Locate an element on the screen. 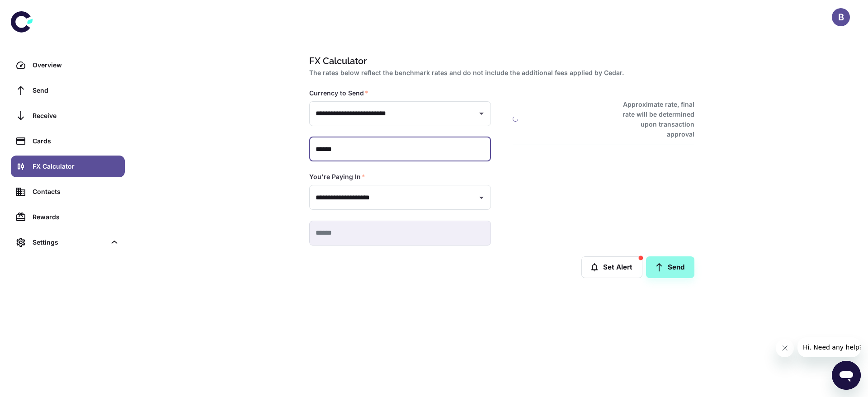 The height and width of the screenshot is (397, 868). div: Rewards is located at coordinates (76, 217).